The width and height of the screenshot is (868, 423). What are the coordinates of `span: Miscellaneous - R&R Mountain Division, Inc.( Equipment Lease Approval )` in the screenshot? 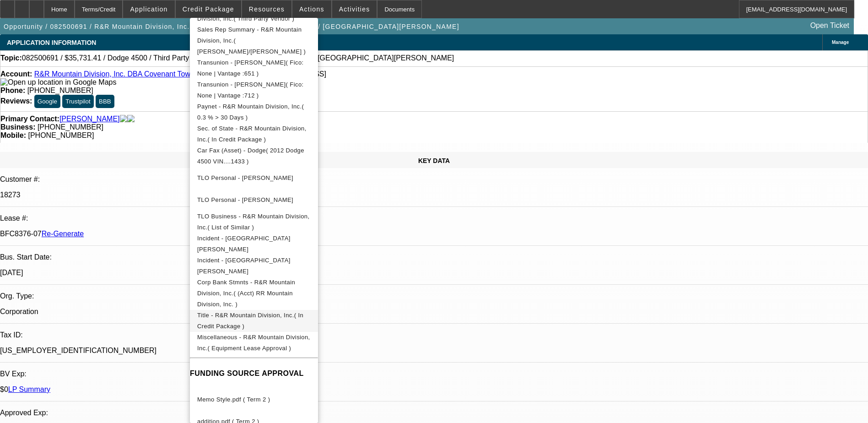 It's located at (254, 342).